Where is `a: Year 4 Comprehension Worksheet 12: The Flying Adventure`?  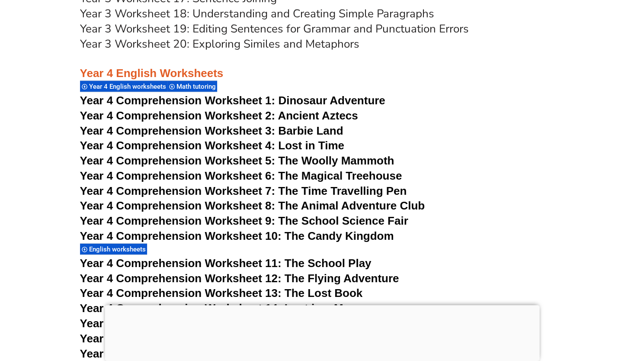
a: Year 4 Comprehension Worksheet 12: The Flying Adventure is located at coordinates (240, 278).